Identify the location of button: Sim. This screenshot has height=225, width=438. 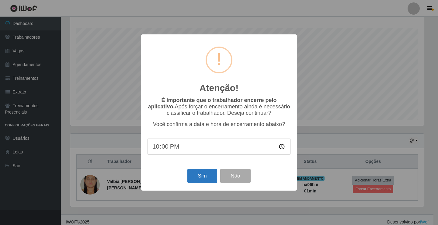
(202, 175).